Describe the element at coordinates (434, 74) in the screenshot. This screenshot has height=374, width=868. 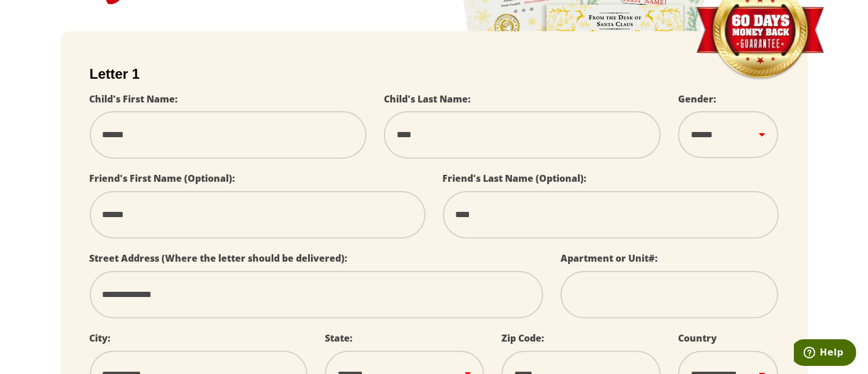
I see `h2: Letter 1` at that location.